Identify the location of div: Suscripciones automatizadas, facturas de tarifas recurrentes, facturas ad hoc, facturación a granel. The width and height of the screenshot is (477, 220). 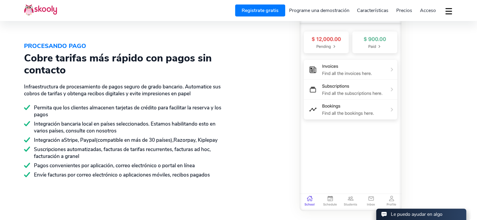
(126, 153).